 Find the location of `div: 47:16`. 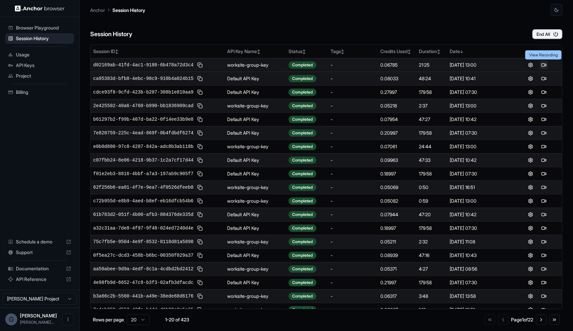

div: 47:16 is located at coordinates (432, 255).